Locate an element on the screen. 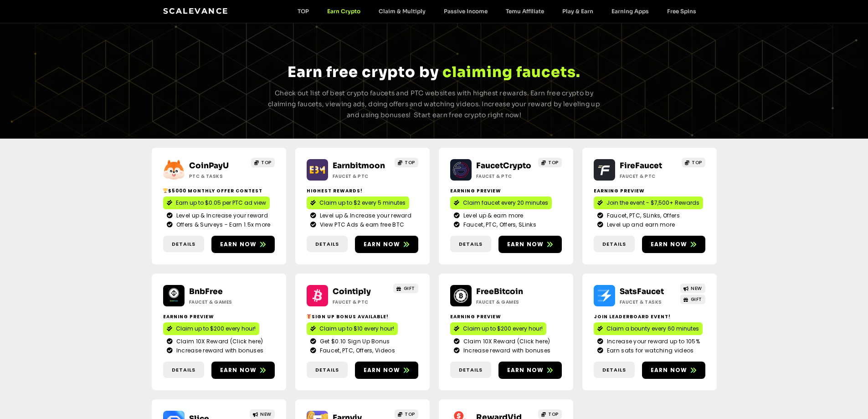  span: Get $0.10 Sign Up Bonus is located at coordinates (353, 342).